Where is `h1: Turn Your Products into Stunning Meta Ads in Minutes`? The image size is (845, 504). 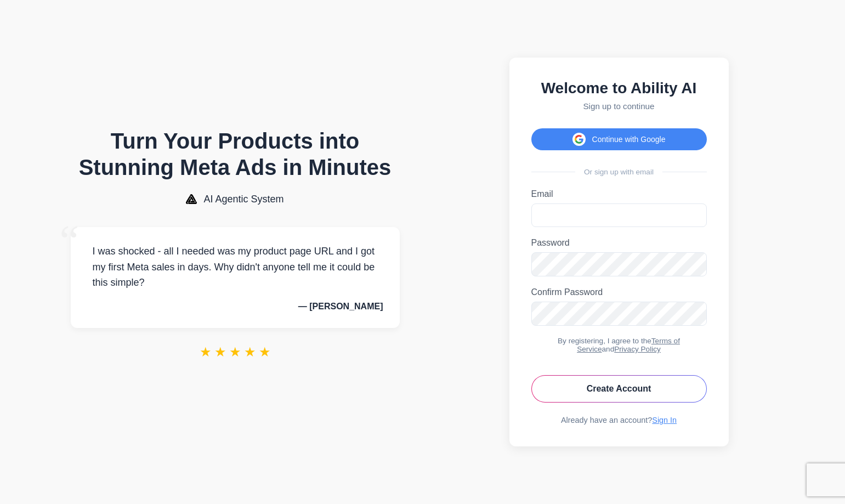
h1: Turn Your Products into Stunning Meta Ads in Minutes is located at coordinates (235, 154).